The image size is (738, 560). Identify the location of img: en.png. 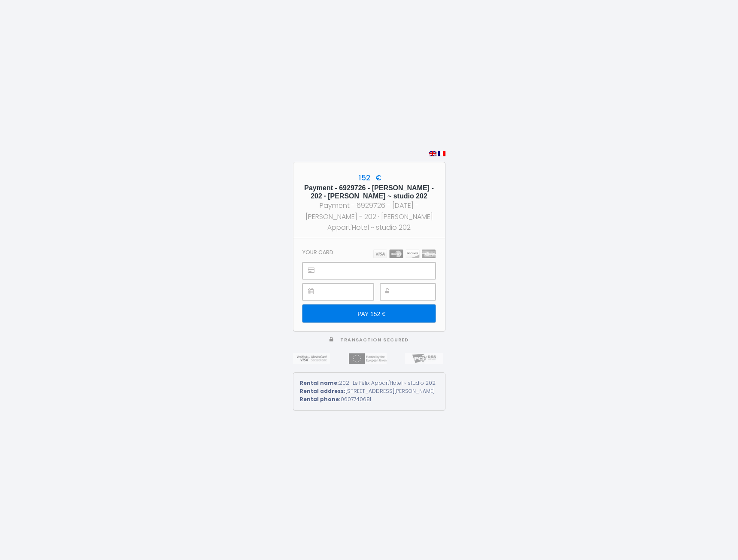
(433, 154).